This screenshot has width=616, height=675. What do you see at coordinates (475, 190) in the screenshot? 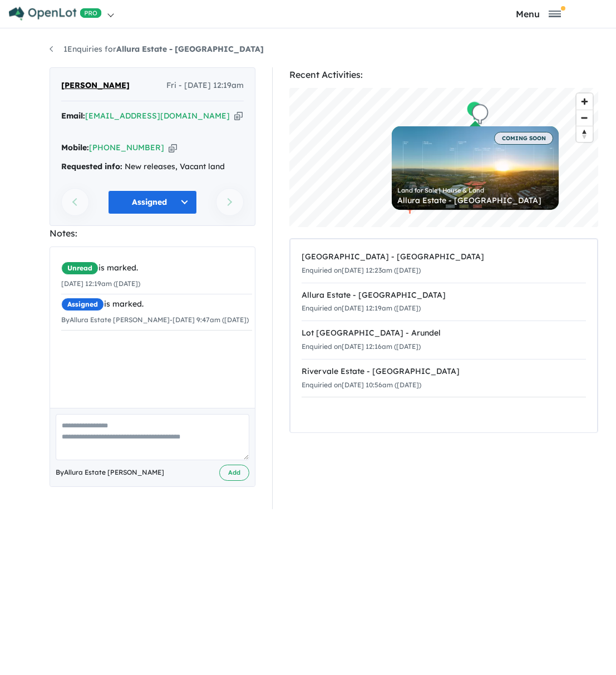
I see `div: Land for Sale | House & Land` at bounding box center [475, 190].